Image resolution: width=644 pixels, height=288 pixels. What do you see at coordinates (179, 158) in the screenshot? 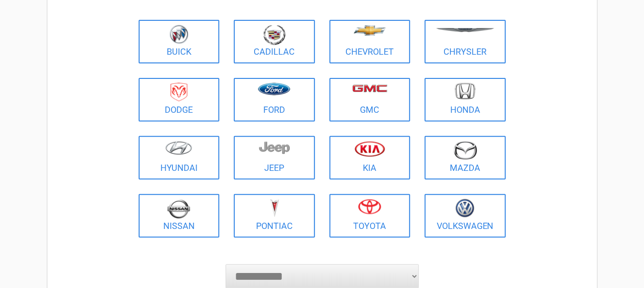
I see `a: Hyundai` at bounding box center [179, 158].